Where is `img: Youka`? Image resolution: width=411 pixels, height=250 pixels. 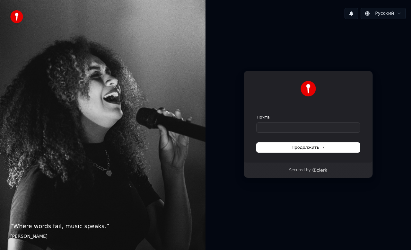 img: Youka is located at coordinates (308, 89).